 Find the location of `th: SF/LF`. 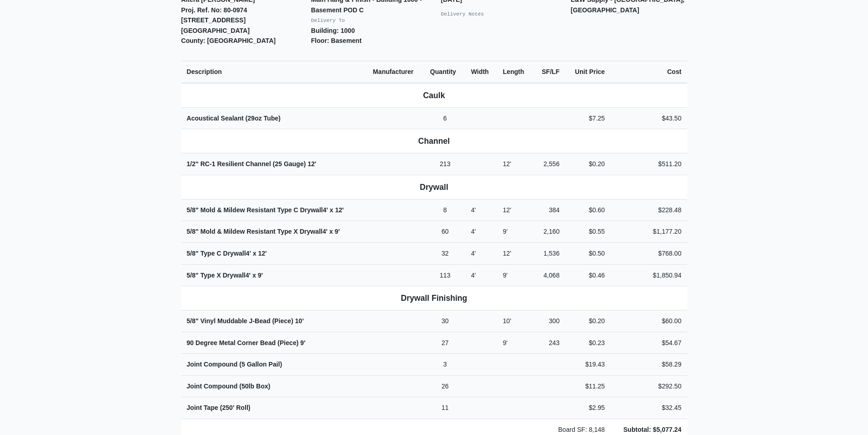

th: SF/LF is located at coordinates (549, 71).